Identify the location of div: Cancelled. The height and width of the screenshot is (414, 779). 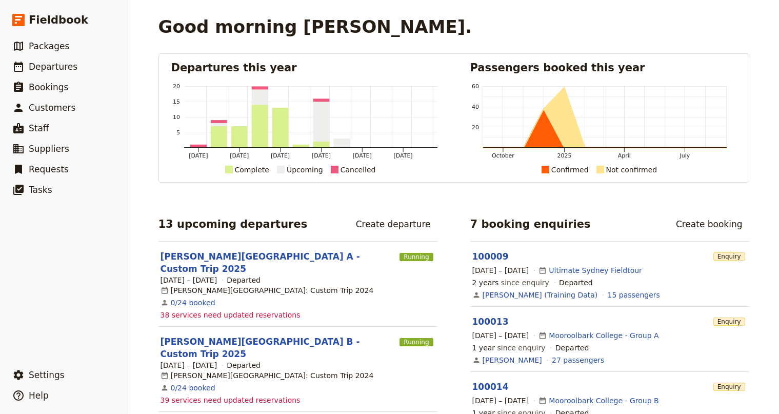
(358, 170).